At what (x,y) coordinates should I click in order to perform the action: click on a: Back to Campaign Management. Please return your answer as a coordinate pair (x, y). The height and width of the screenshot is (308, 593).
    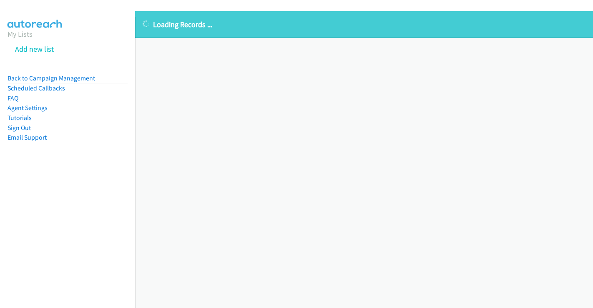
    Looking at the image, I should click on (51, 78).